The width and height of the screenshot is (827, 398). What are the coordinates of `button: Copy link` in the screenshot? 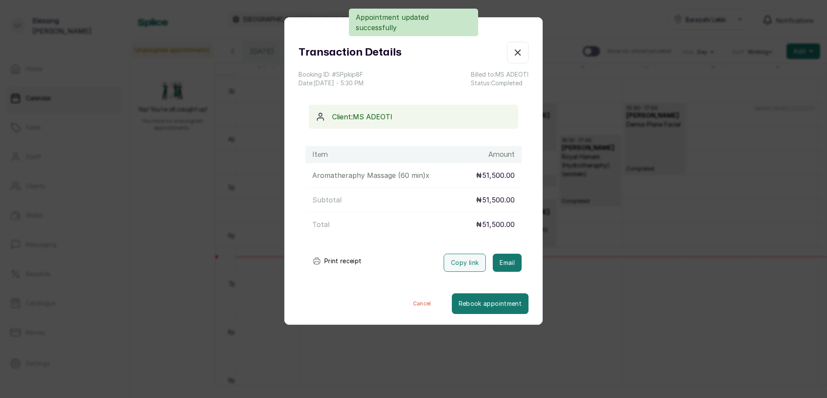 It's located at (465, 263).